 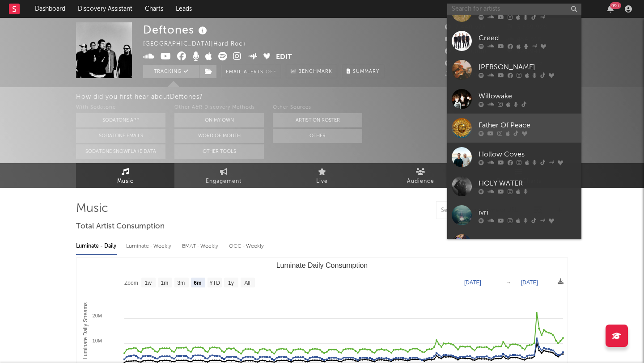 I want to click on a: Audience, so click(x=421, y=175).